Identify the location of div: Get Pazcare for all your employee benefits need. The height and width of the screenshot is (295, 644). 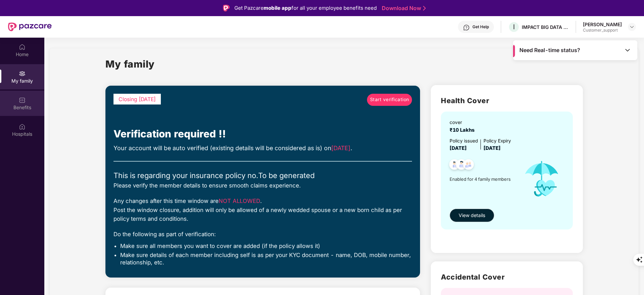
(306, 8).